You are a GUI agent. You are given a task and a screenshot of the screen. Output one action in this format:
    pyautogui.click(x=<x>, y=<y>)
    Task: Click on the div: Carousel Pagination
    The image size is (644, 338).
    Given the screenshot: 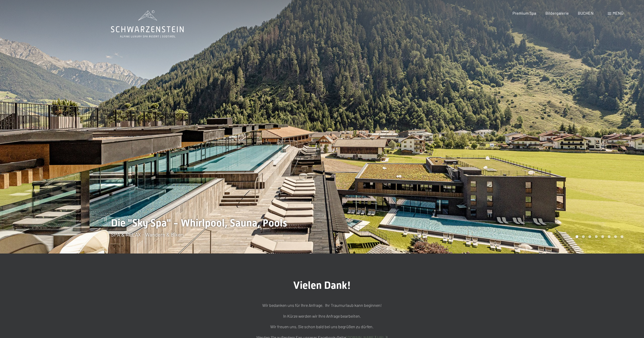 What is the action you would take?
    pyautogui.click(x=599, y=236)
    